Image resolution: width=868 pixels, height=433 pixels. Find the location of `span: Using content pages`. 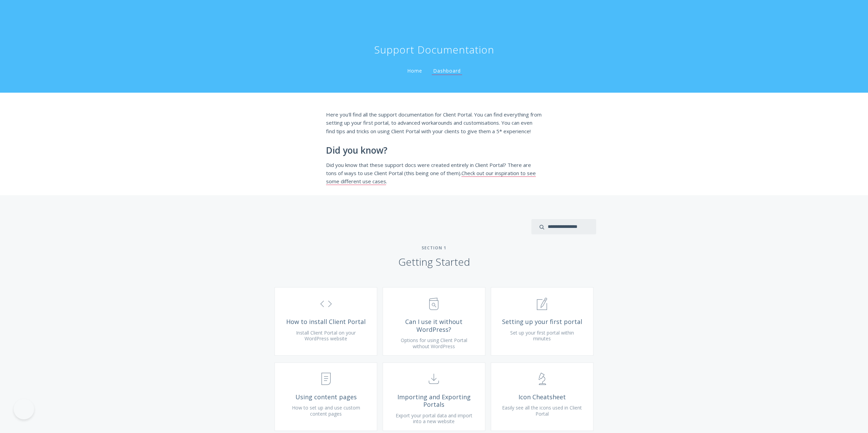

span: Using content pages is located at coordinates (326, 397).